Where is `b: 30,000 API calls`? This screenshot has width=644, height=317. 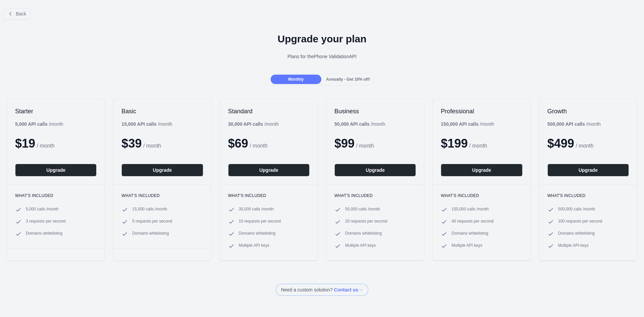 b: 30,000 API calls is located at coordinates (245, 124).